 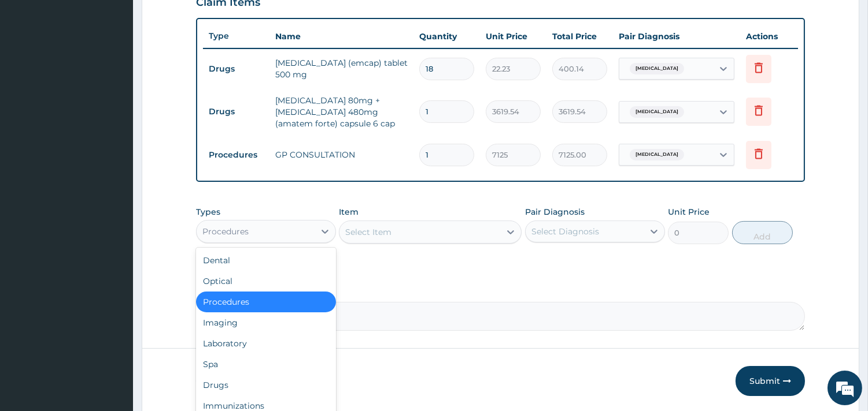 I want to click on label: Unit Price, so click(x=689, y=212).